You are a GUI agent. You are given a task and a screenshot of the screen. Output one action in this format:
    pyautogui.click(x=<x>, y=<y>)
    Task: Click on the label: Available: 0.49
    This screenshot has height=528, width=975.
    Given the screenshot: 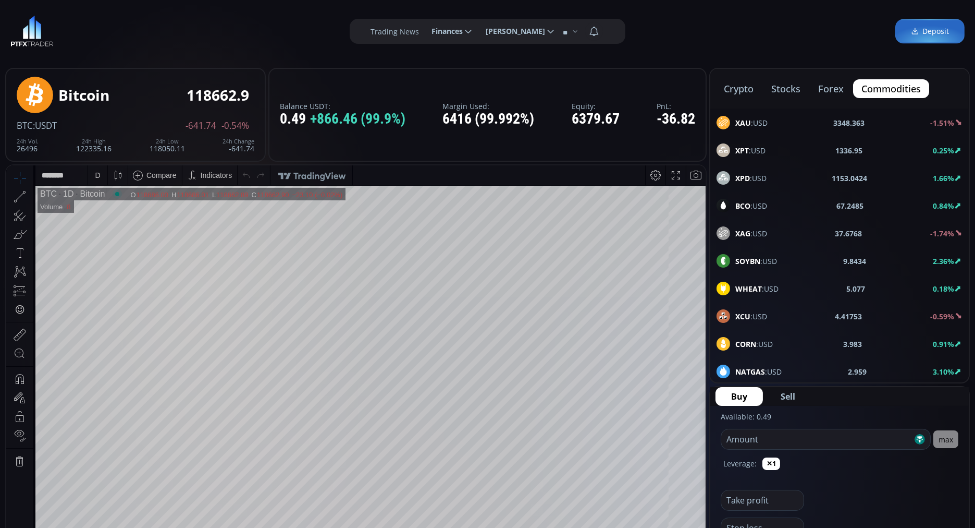 What is the action you would take?
    pyautogui.click(x=746, y=416)
    